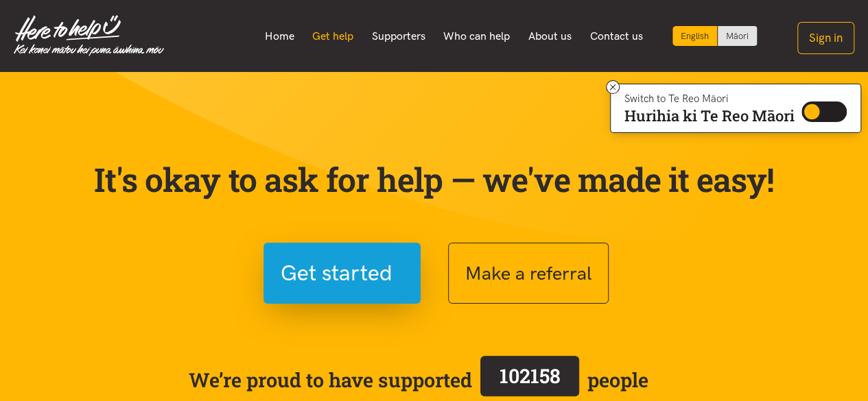  What do you see at coordinates (477, 36) in the screenshot?
I see `a: Who can help` at bounding box center [477, 36].